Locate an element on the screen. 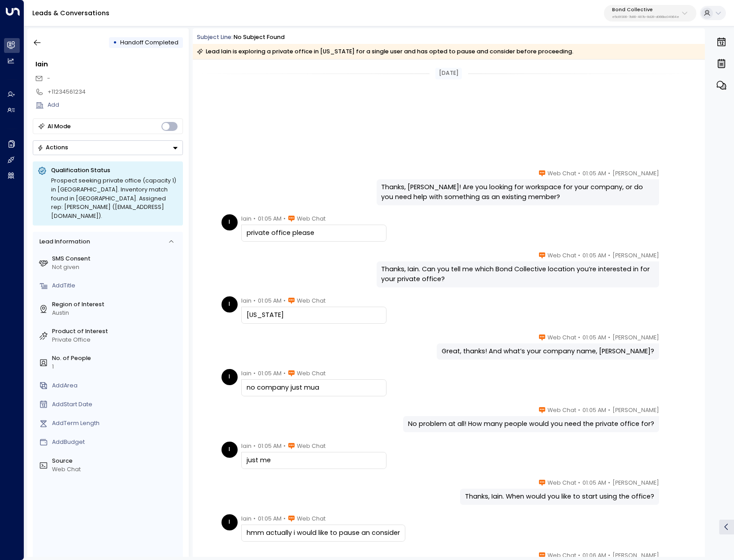 This screenshot has height=560, width=734. div: Button group with a nested menu is located at coordinates (108, 147).